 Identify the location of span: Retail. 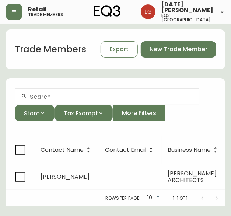
(37, 10).